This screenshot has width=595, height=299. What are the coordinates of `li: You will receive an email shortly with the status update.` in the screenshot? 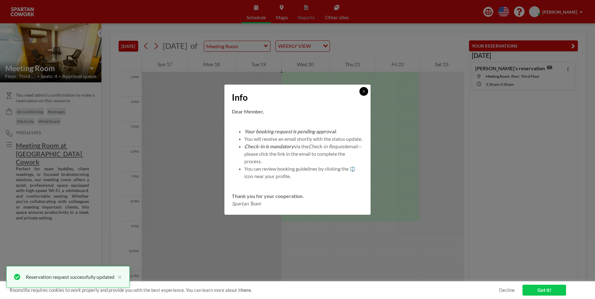 It's located at (304, 139).